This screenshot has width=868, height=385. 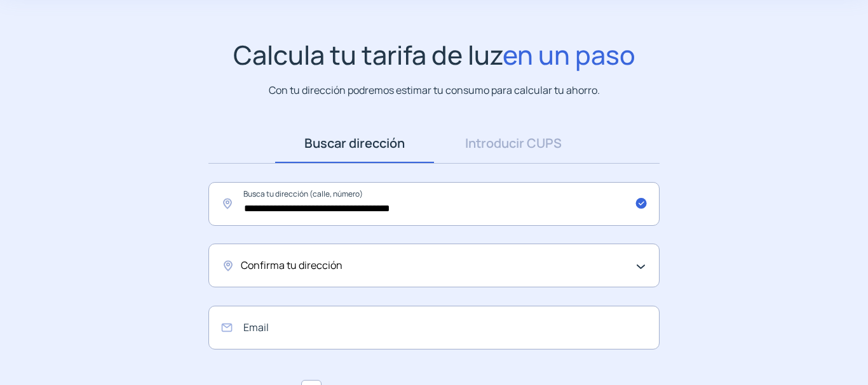 What do you see at coordinates (434, 55) in the screenshot?
I see `h1: Calcula tu tarifa de luz` at bounding box center [434, 55].